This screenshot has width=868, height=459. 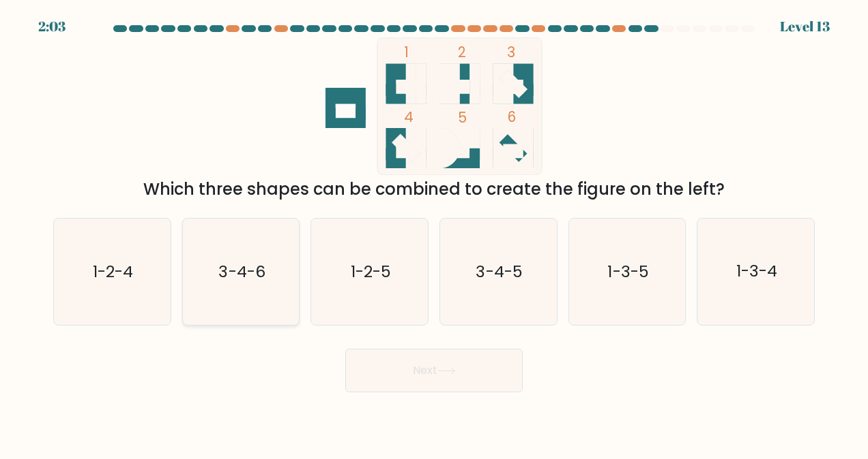 I want to click on tspan: 3, so click(x=512, y=52).